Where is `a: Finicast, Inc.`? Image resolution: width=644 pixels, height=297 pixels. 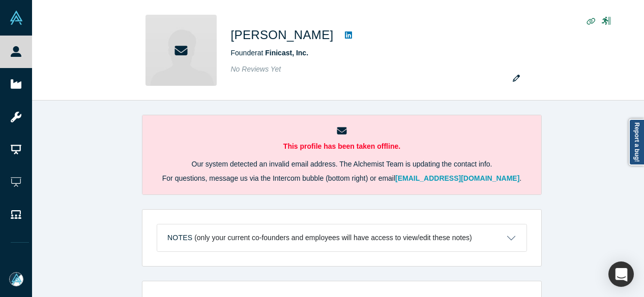 a: Finicast, Inc. is located at coordinates (287, 53).